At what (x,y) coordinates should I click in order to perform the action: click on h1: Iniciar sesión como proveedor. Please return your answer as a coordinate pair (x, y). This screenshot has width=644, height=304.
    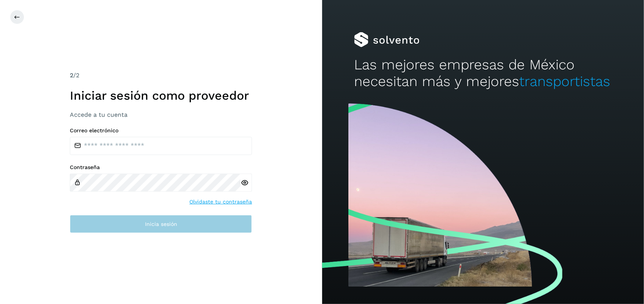
    Looking at the image, I should click on (161, 96).